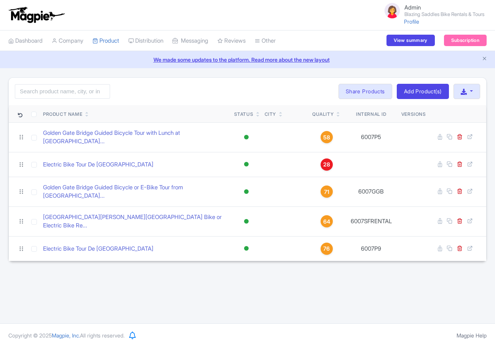  What do you see at coordinates (414, 114) in the screenshot?
I see `th: Versions` at bounding box center [414, 114].